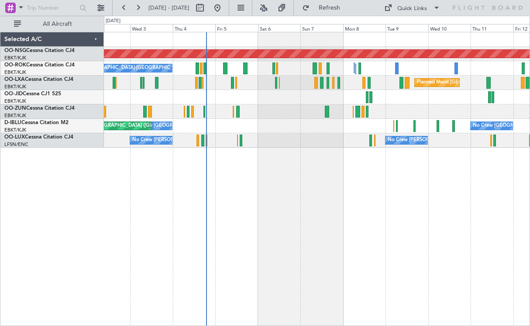 The width and height of the screenshot is (530, 326). What do you see at coordinates (14, 137) in the screenshot?
I see `span: OO-LUX` at bounding box center [14, 137].